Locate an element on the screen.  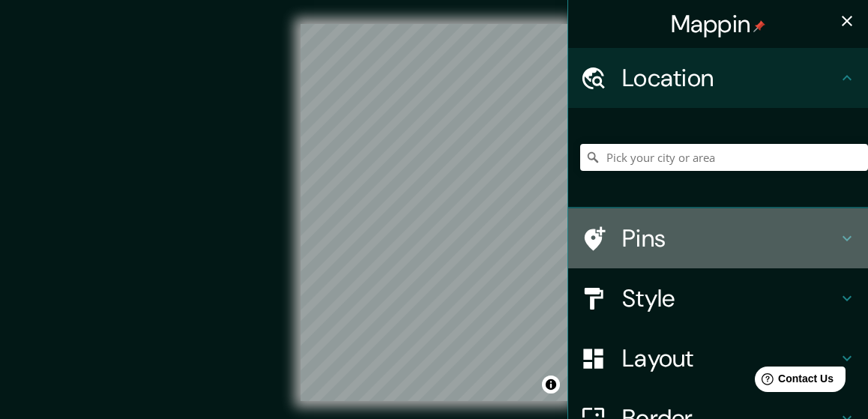
img: pin-icon.png is located at coordinates (759, 26).